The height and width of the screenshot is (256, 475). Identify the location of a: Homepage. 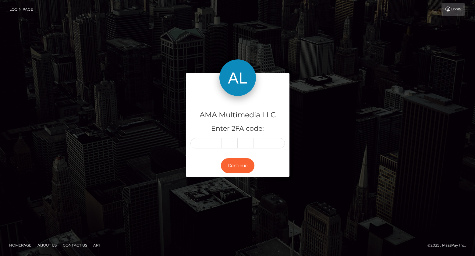
(20, 245).